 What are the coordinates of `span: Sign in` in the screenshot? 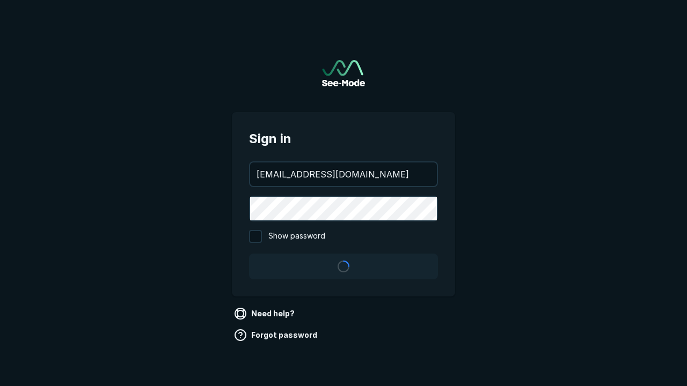 It's located at (343, 139).